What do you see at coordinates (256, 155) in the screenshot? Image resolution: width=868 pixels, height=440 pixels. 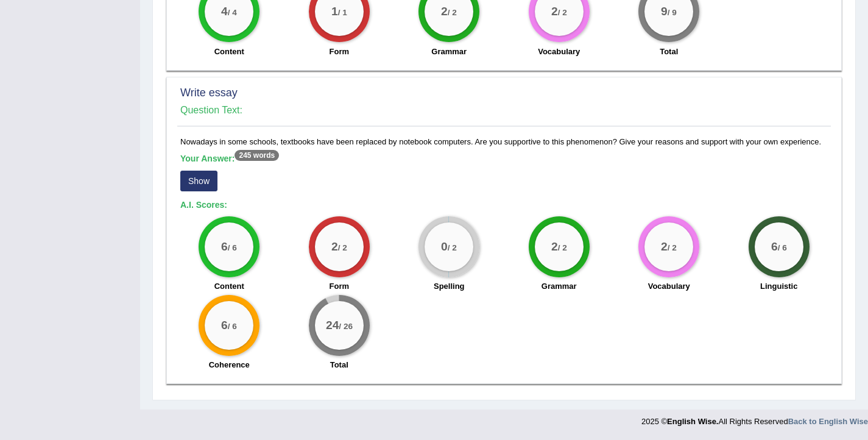 I see `sup: 245 words` at bounding box center [256, 155].